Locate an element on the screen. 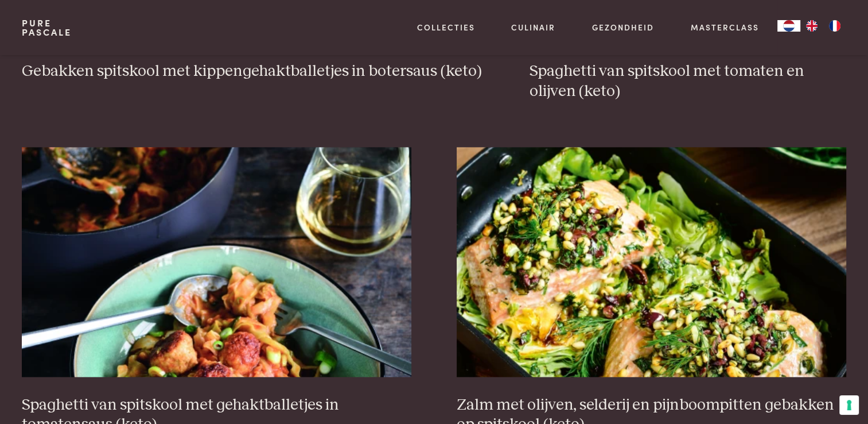 The height and width of the screenshot is (424, 868). a: Gezondheid is located at coordinates (623, 27).